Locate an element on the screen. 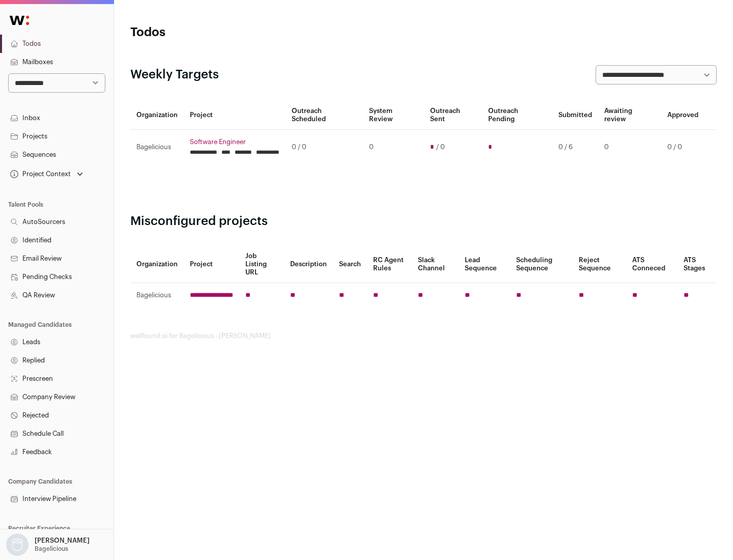 The height and width of the screenshot is (560, 733). th: Job Listing URL is located at coordinates (262, 264).